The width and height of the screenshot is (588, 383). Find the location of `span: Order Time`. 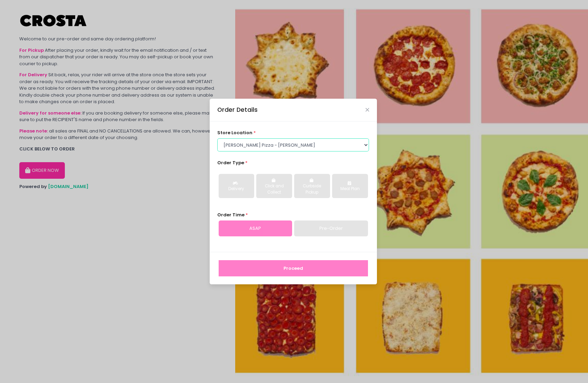

span: Order Time is located at coordinates (230, 215).